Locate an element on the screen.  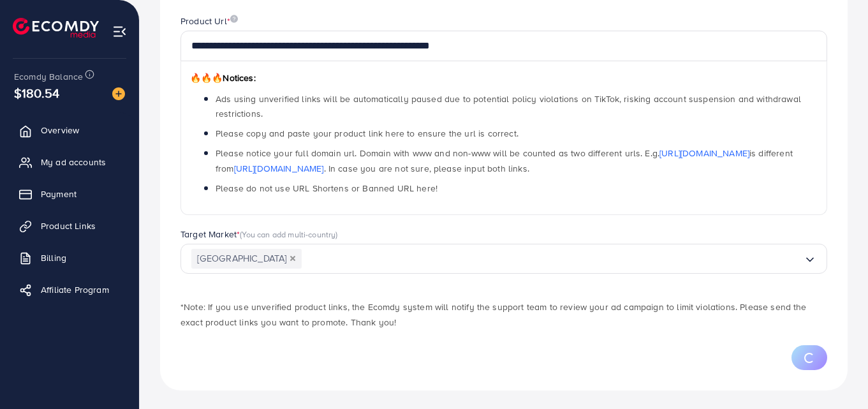
span: Overview is located at coordinates (60, 130).